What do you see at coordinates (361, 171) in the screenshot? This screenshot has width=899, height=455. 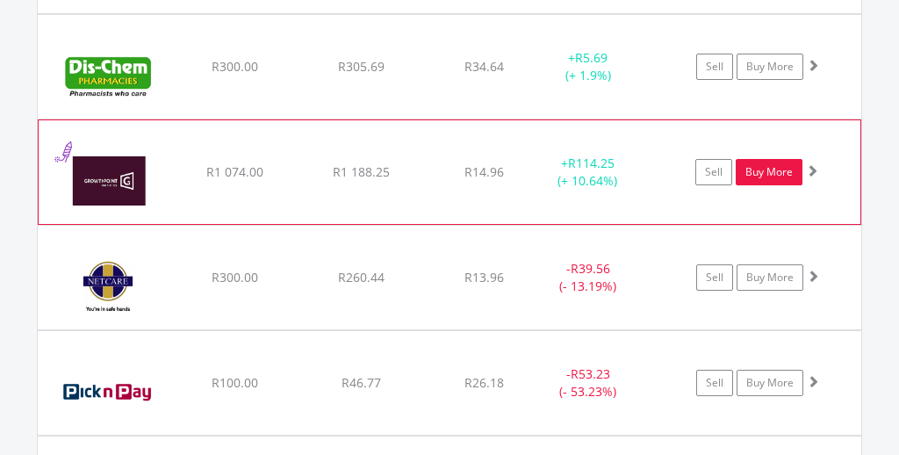 I see `span: R1 188.25` at bounding box center [361, 171].